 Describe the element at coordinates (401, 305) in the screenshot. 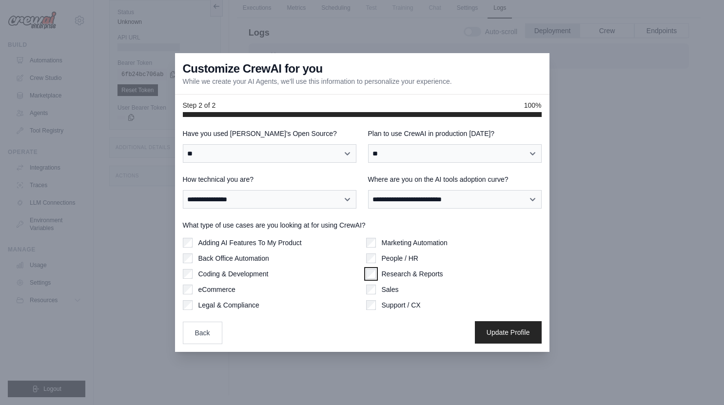

I see `label: Support / CX` at that location.